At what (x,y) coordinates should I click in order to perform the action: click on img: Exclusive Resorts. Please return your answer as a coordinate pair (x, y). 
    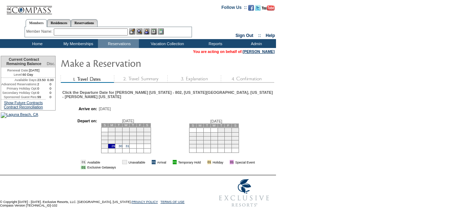
    Looking at the image, I should click on (244, 193).